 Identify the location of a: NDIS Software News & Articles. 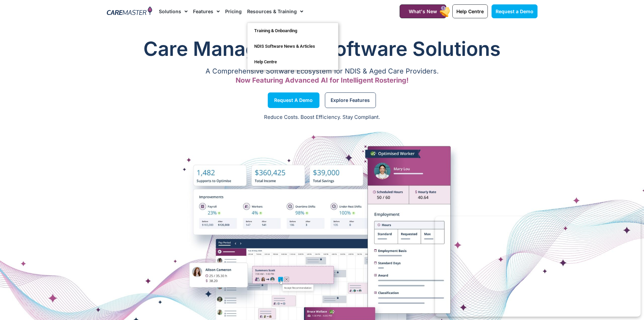
(293, 46).